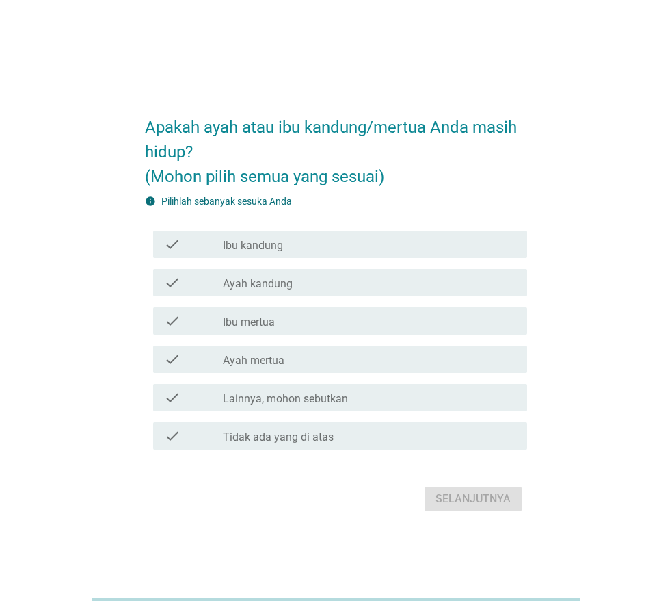 This screenshot has width=672, height=616. Describe the element at coordinates (258, 284) in the screenshot. I see `label: Ayah kandung` at that location.